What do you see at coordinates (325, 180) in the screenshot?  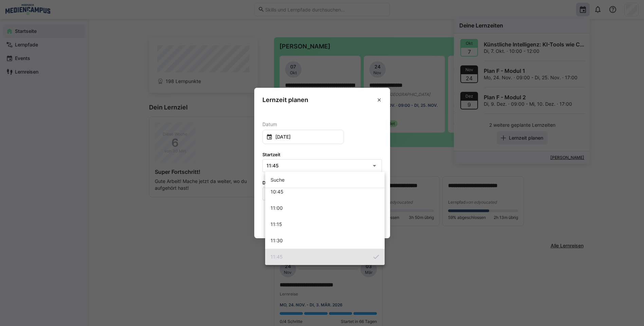 I see `input: dropdown search` at bounding box center [325, 180].